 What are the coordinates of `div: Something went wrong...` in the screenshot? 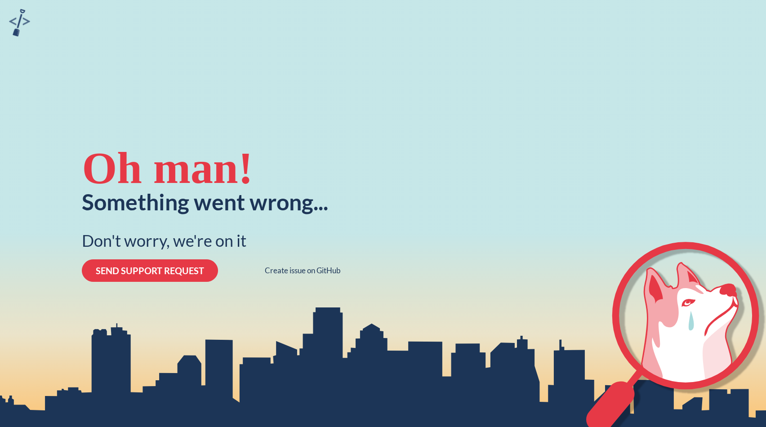 It's located at (205, 202).